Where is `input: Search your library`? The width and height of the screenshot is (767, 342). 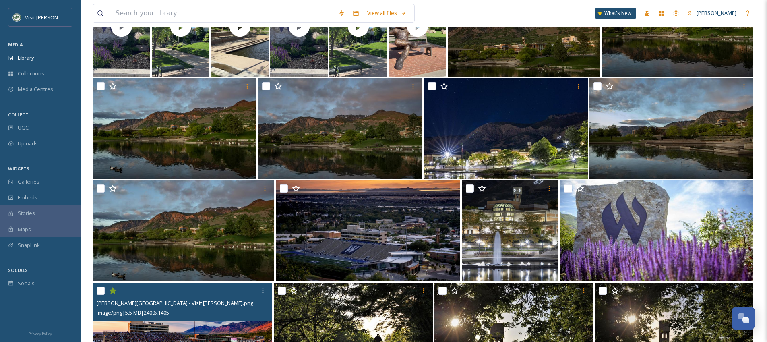 input: Search your library is located at coordinates (223, 13).